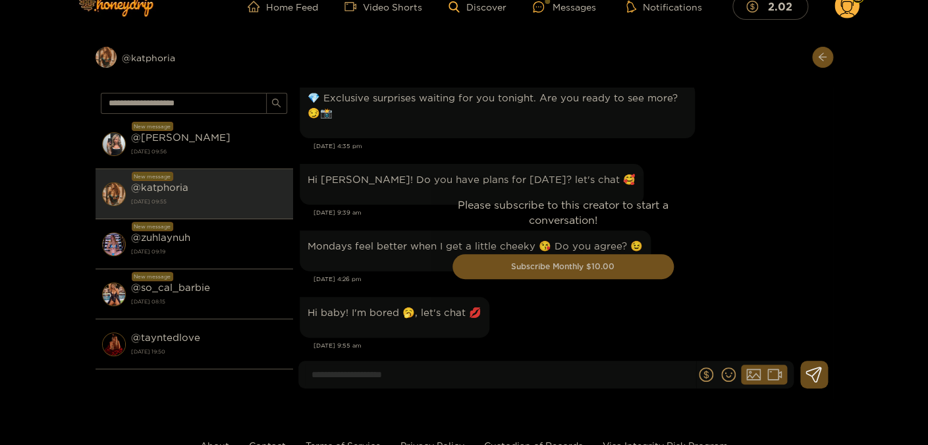  Describe the element at coordinates (194, 57) in the screenshot. I see `div: @katphoria` at that location.